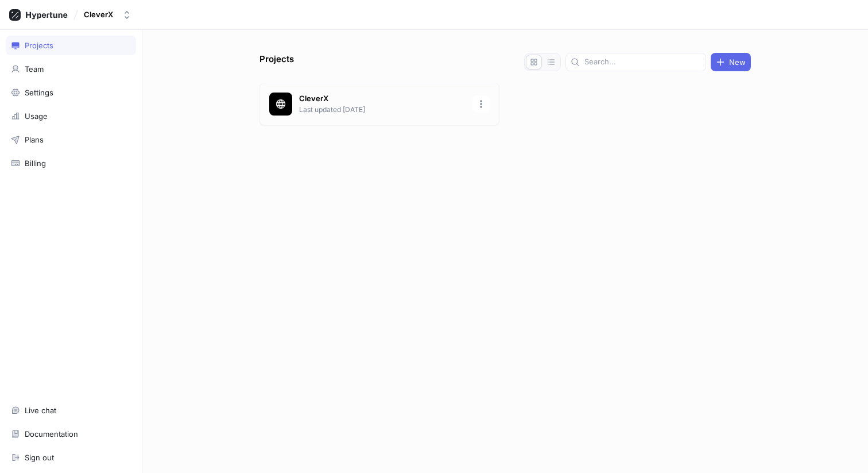  Describe the element at coordinates (98, 15) in the screenshot. I see `div: CleverX` at that location.